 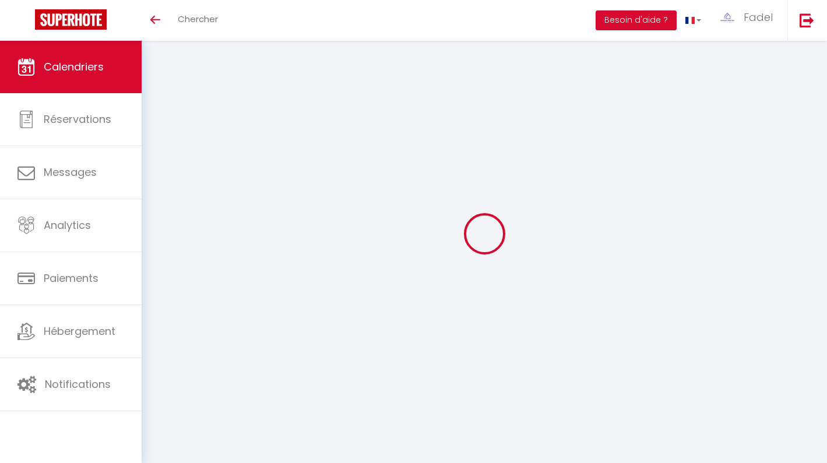 What do you see at coordinates (78, 119) in the screenshot?
I see `span: Réservations` at bounding box center [78, 119].